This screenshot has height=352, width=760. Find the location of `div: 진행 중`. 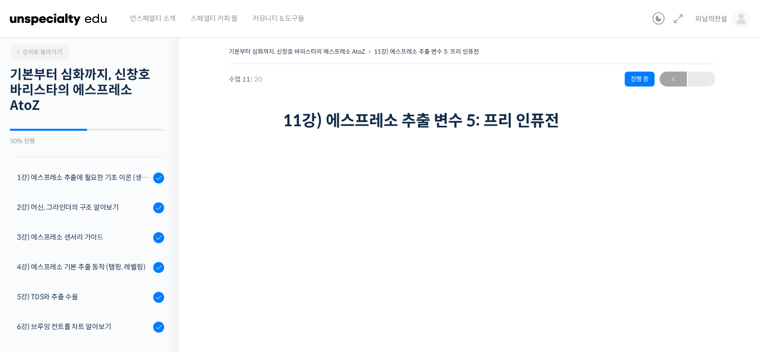

div: 진행 중 is located at coordinates (639, 79).